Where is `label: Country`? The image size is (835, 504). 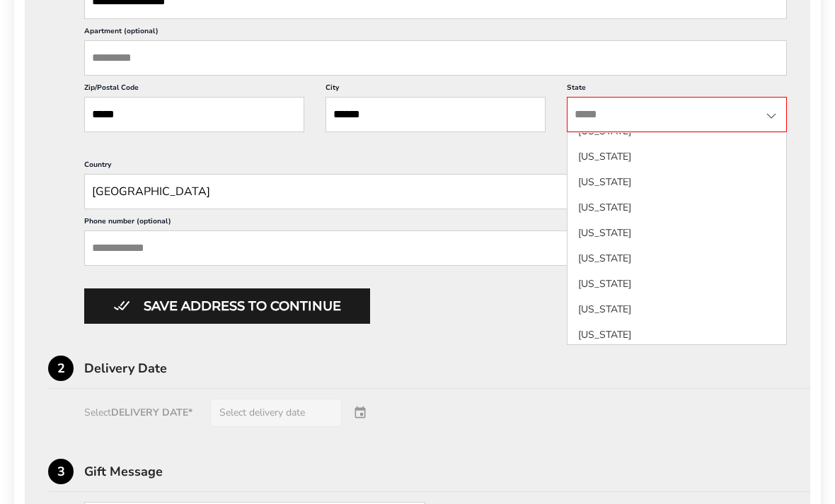 label: Country is located at coordinates (435, 167).